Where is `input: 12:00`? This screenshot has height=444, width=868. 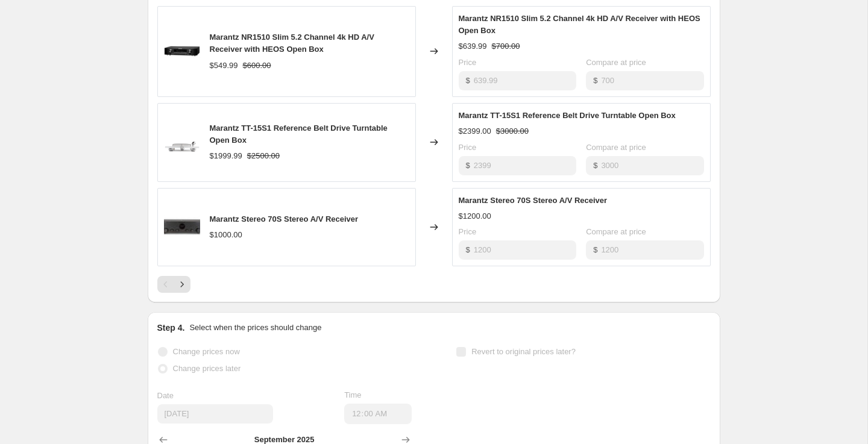 input: 12:00 is located at coordinates (378, 414).